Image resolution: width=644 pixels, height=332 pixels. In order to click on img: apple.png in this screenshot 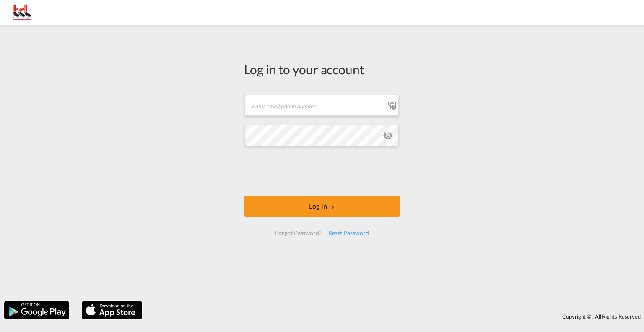, I will do `click(112, 310)`.